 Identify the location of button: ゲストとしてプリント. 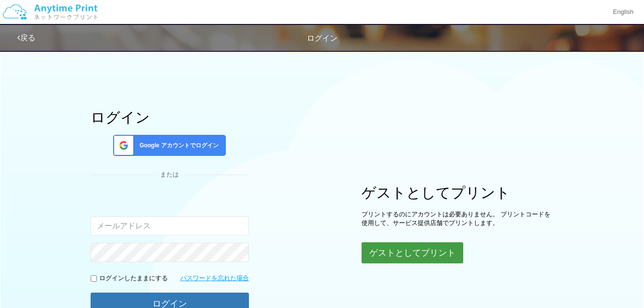
(412, 253).